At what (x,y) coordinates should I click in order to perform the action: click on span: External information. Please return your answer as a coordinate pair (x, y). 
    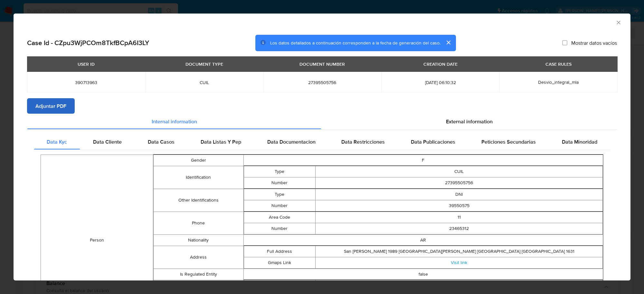
    Looking at the image, I should click on (469, 121).